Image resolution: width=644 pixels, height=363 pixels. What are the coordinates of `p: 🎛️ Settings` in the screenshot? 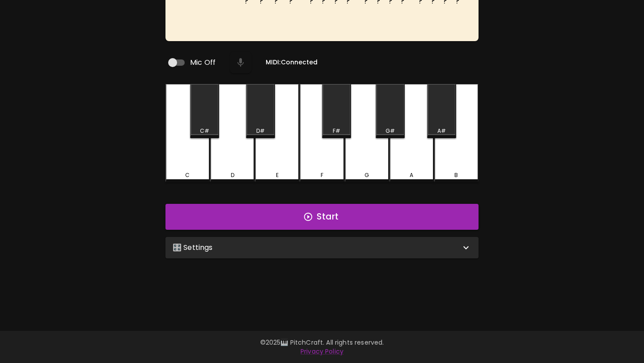 It's located at (193, 247).